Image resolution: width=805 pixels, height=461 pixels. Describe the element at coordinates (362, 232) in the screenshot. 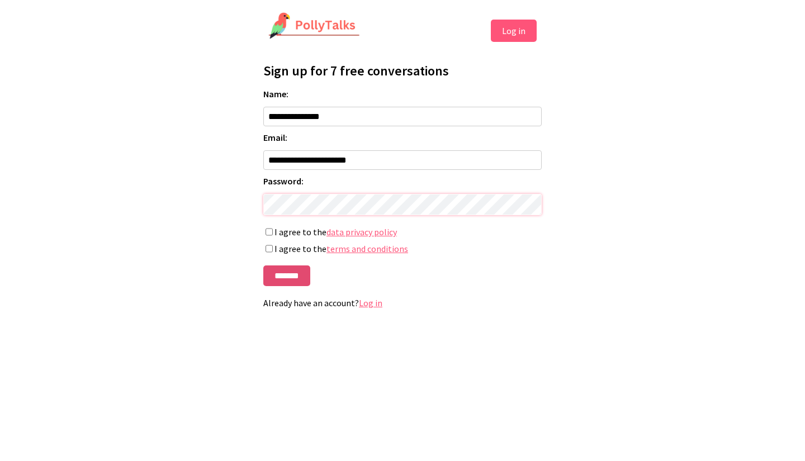

I see `a: data privacy policy` at that location.